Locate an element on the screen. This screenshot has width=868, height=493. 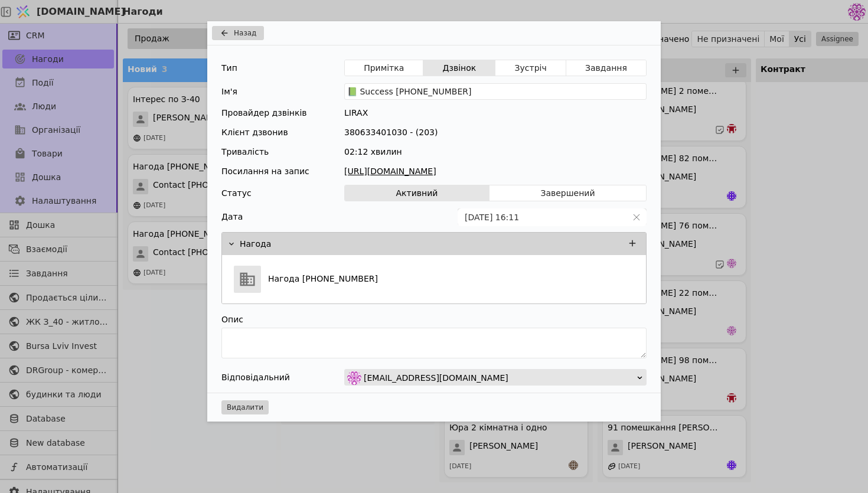
button: Зустріч is located at coordinates (530, 68).